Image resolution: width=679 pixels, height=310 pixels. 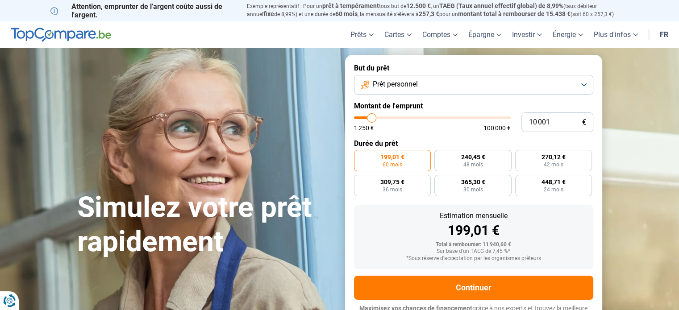 What do you see at coordinates (616, 34) in the screenshot?
I see `a: Plus d'infos` at bounding box center [616, 34].